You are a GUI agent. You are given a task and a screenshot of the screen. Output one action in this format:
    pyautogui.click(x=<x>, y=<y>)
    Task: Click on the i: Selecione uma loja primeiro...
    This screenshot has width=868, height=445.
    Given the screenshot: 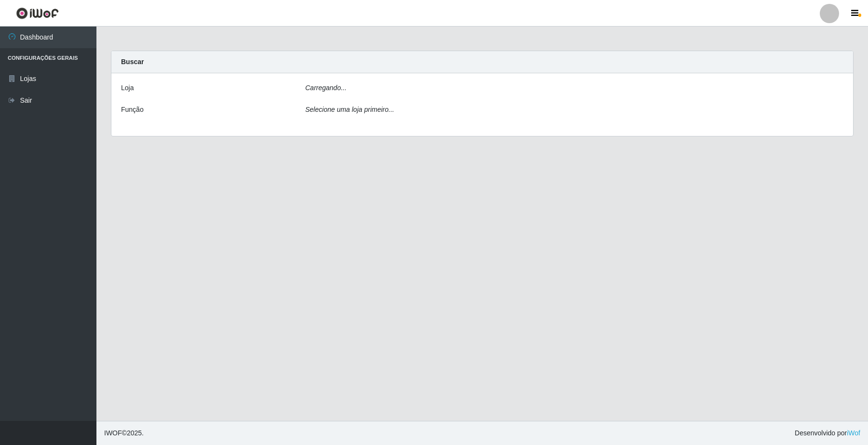 What is the action you would take?
    pyautogui.click(x=350, y=109)
    